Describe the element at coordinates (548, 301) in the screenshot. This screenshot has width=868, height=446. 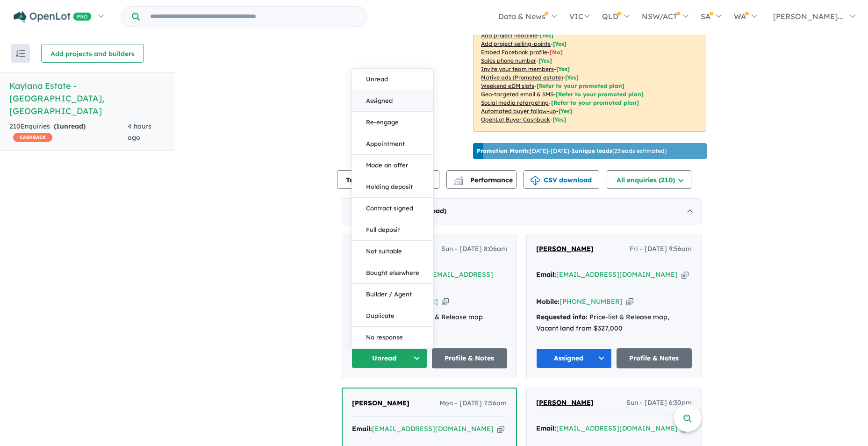
I see `strong: Mobile:` at that location.